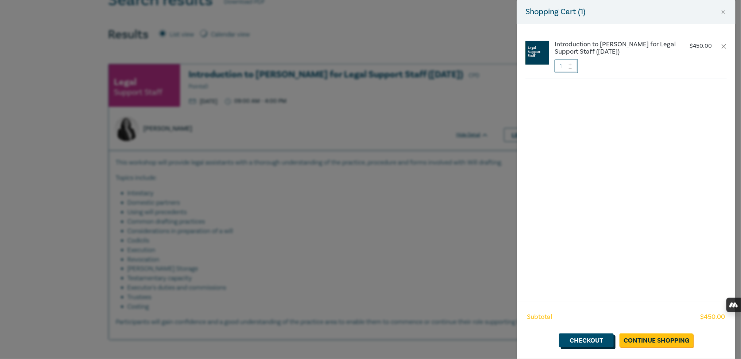 The width and height of the screenshot is (741, 359). What do you see at coordinates (566, 66) in the screenshot?
I see `input: 1` at bounding box center [566, 66].